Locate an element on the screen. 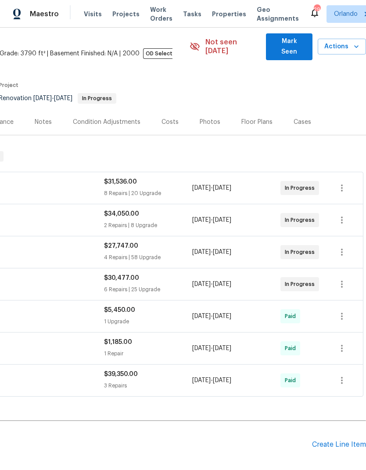 Image resolution: width=366 pixels, height=470 pixels. div: 2 Repairs | 8 Upgrade is located at coordinates (148, 225).